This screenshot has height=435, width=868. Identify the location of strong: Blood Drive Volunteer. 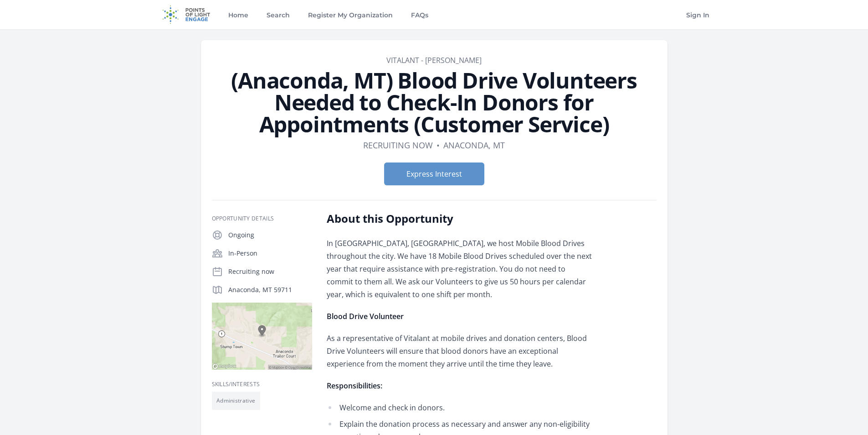
(365, 316).